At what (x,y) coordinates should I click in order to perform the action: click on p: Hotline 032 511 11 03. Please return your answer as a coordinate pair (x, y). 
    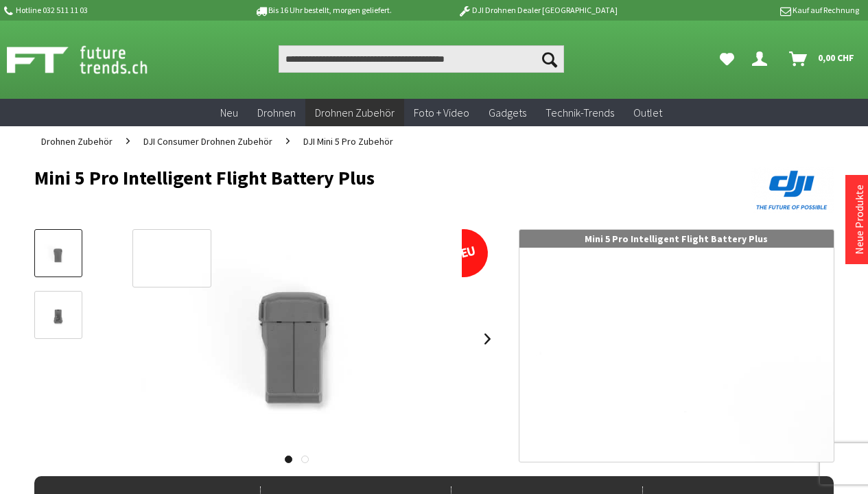
    Looking at the image, I should click on (109, 10).